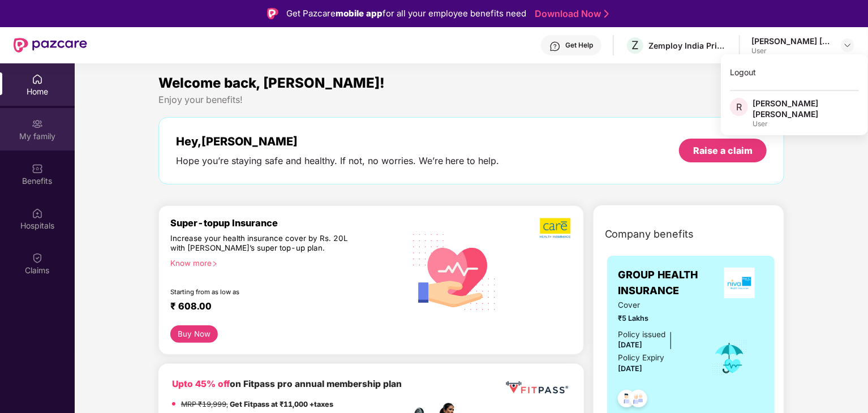  I want to click on span: Cover, so click(657, 305).